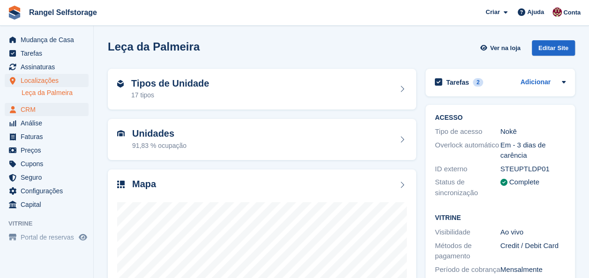  Describe the element at coordinates (533, 270) in the screenshot. I see `div: Mensalmente` at that location.